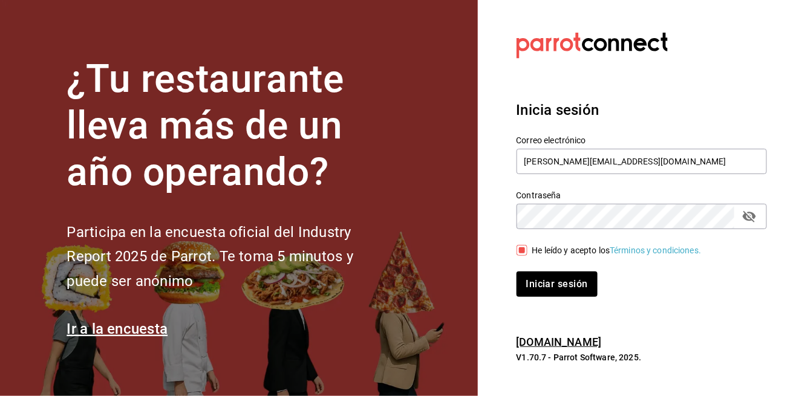  I want to click on h2: Participa en la encuesta oficial del Industry Report 2025 de Parrot. Te toma 5 minutos y puede se..., so click(230, 257).